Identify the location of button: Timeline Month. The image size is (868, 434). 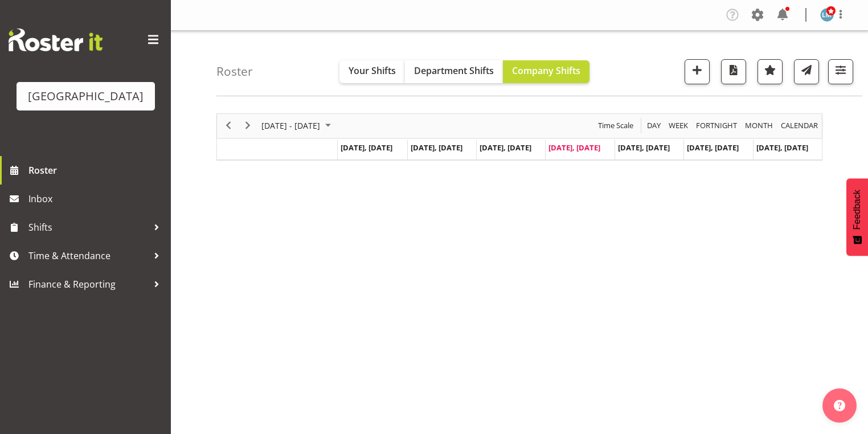
(759, 126).